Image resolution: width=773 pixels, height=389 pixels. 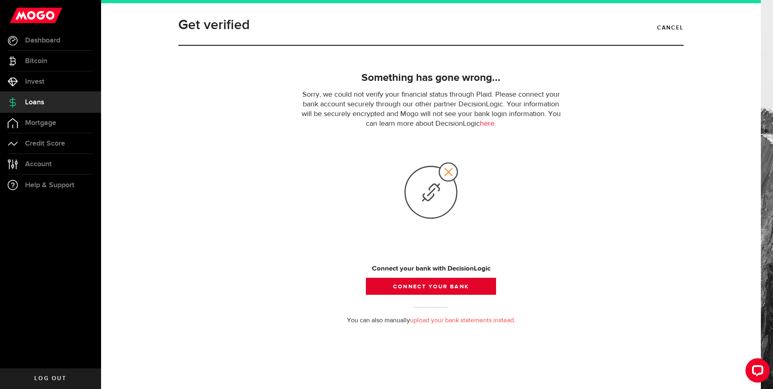 What do you see at coordinates (431, 286) in the screenshot?
I see `button: Connect your bank` at bounding box center [431, 286].